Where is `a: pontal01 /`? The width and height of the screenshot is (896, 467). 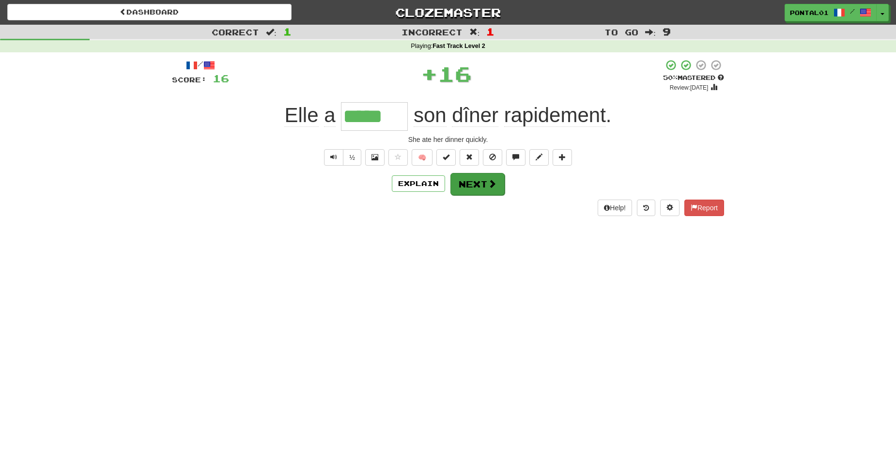 a: pontal01 / is located at coordinates (831, 13).